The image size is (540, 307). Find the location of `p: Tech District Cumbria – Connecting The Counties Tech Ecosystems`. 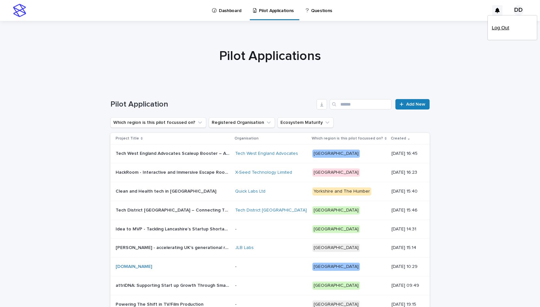

p: Tech District Cumbria – Connecting The Counties Tech Ecosystems is located at coordinates (173, 209).